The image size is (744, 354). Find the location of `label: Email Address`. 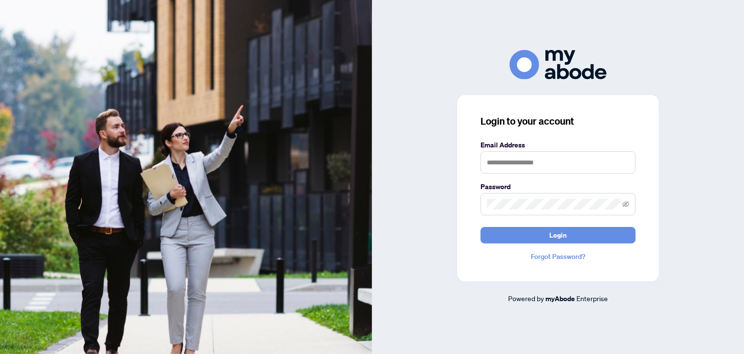

label: Email Address is located at coordinates (558, 145).